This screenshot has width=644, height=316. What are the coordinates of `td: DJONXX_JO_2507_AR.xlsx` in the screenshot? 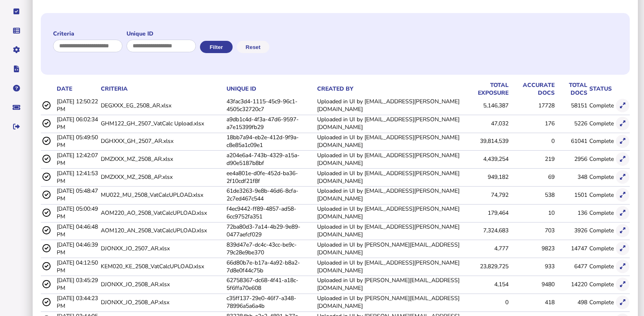 It's located at (162, 249).